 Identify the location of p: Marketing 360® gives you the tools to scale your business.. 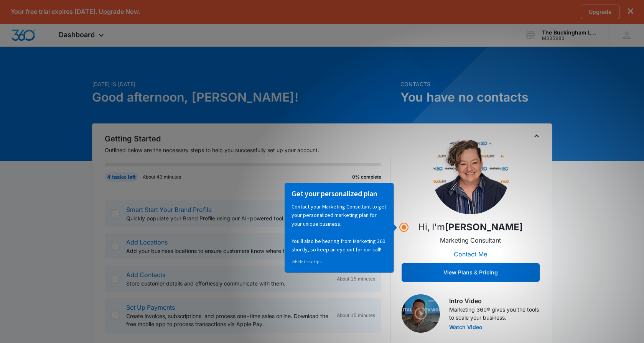
(494, 313).